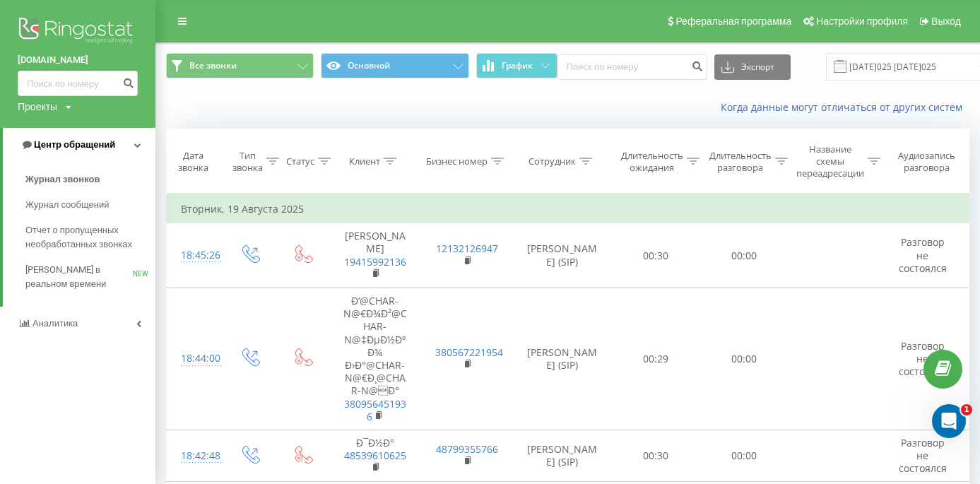  What do you see at coordinates (375, 455) in the screenshot?
I see `a: 48539610625` at bounding box center [375, 455].